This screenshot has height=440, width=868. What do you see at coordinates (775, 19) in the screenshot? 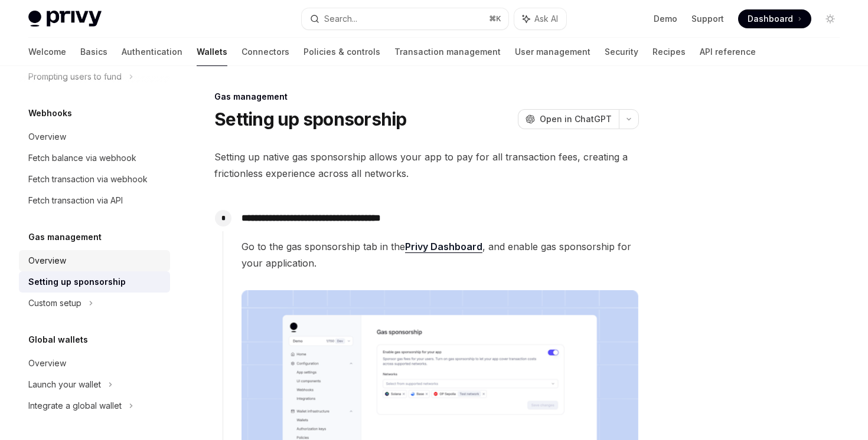
I see `a: Dashboard` at bounding box center [775, 19].